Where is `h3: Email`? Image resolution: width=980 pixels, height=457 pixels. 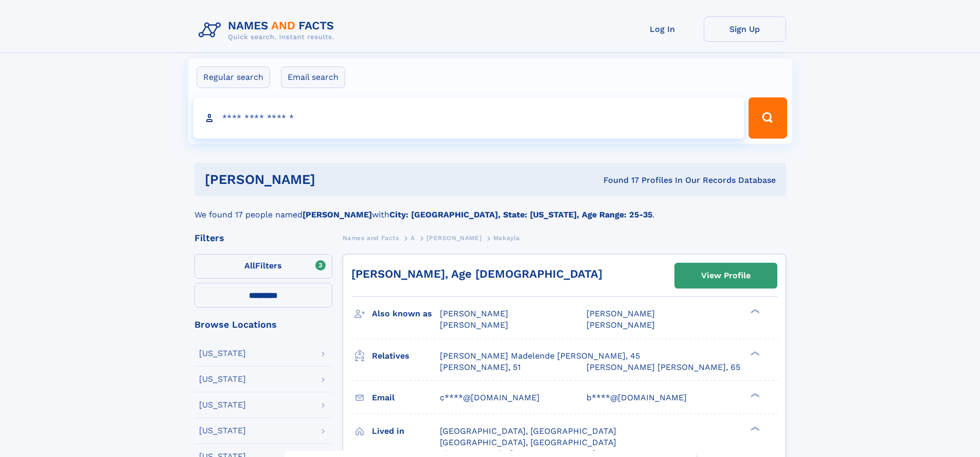
h3: Email is located at coordinates (406, 398).